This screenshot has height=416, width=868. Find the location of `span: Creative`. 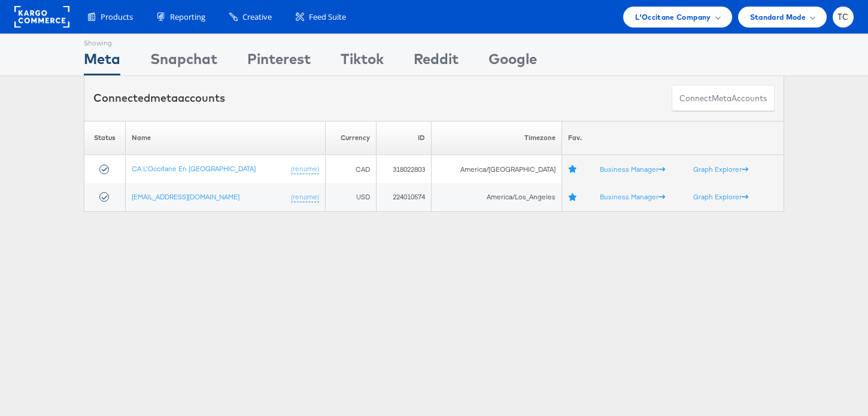

span: Creative is located at coordinates (257, 16).